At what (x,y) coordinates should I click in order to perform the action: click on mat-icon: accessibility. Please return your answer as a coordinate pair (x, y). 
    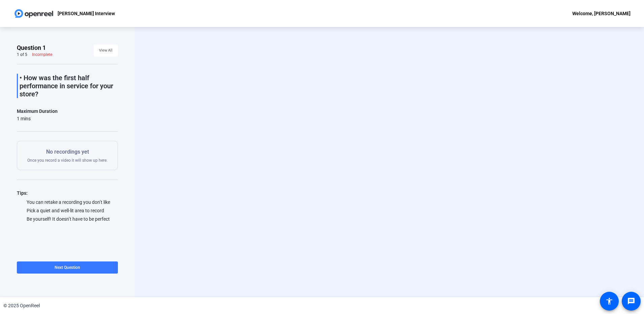
    Looking at the image, I should click on (609, 301).